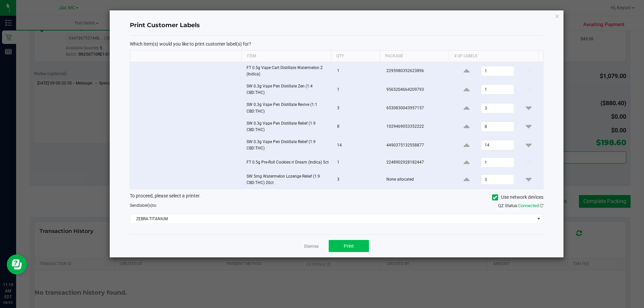  I want to click on td: 1029469053352222, so click(417, 127).